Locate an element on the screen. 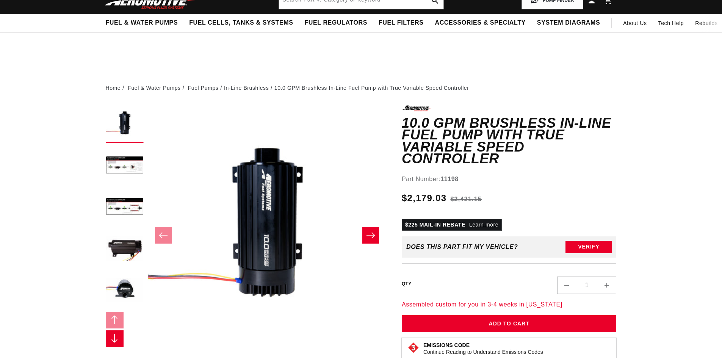 This screenshot has width=722, height=358. button: Verify is located at coordinates (589, 247).